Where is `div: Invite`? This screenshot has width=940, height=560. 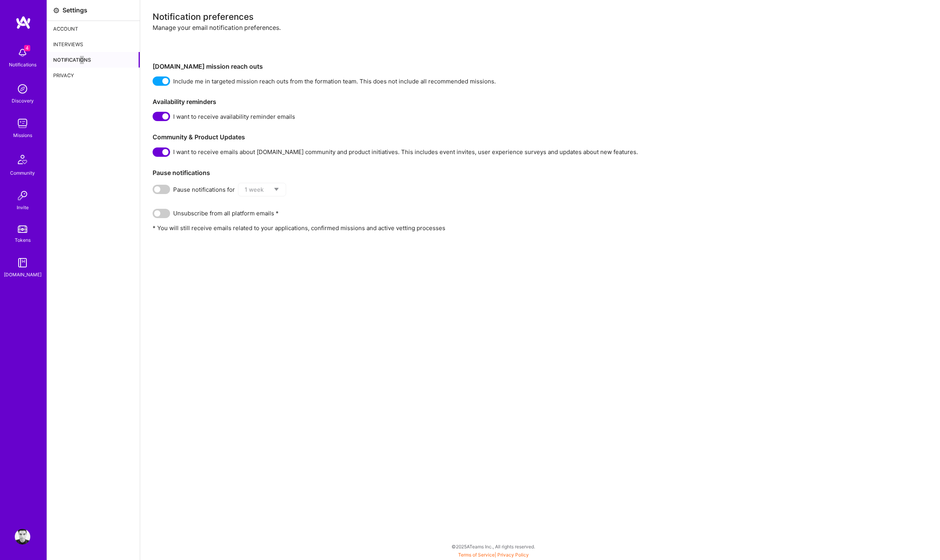 div: Invite is located at coordinates (22, 207).